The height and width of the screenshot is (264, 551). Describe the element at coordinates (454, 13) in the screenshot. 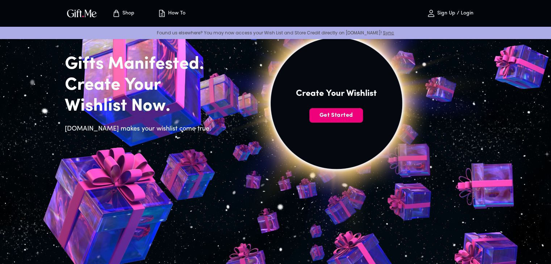

I see `p: Sign Up / Login` at that location.